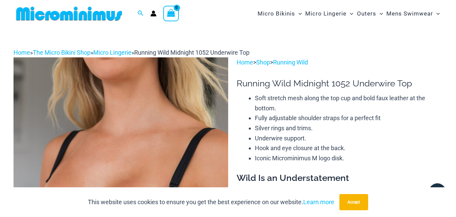  What do you see at coordinates (348, 148) in the screenshot?
I see `li: Hook and eye closure at the back.` at bounding box center [348, 148].